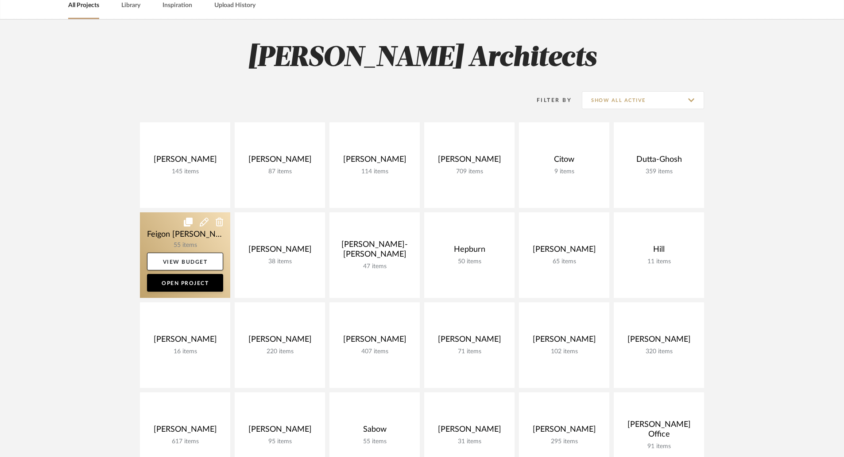 The height and width of the screenshot is (457, 844). What do you see at coordinates (375, 266) in the screenshot?
I see `div: 47 items` at bounding box center [375, 266].